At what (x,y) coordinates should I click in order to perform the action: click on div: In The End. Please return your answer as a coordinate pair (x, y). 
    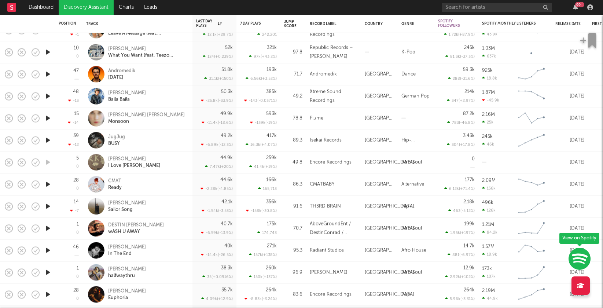
    Looking at the image, I should click on (127, 253).